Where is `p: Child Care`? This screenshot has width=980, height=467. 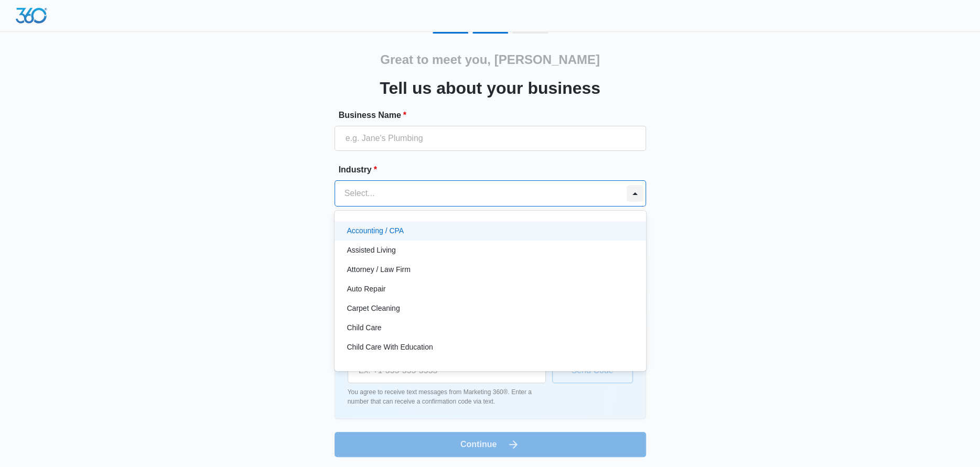
p: Child Care is located at coordinates (364, 328).